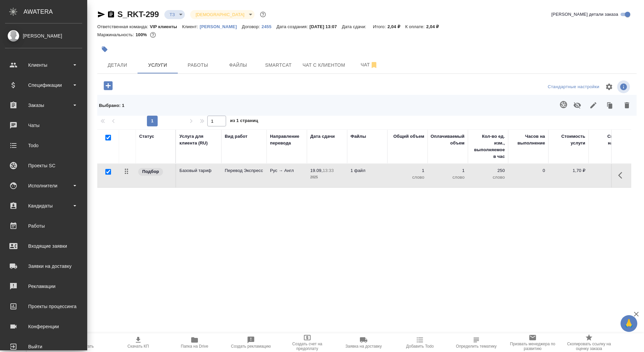 The image size is (644, 352). What do you see at coordinates (324, 65) in the screenshot?
I see `span: Чат с клиентом` at bounding box center [324, 65].